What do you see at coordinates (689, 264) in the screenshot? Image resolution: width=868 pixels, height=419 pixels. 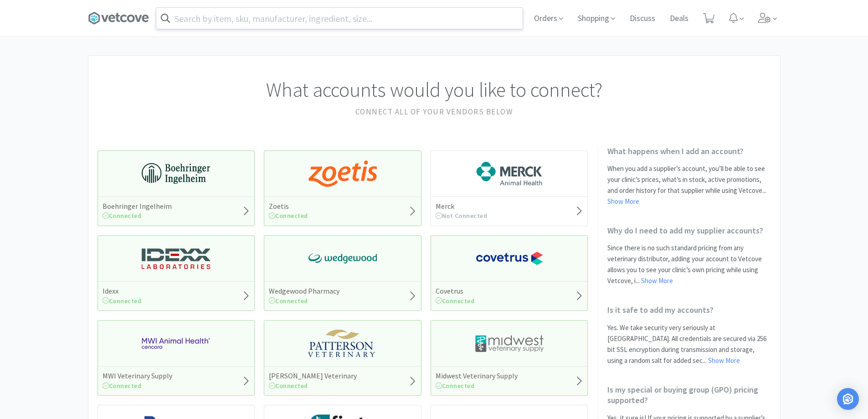 I see `p: Since there is no such standard pricing from any veterinary distributor, adding your account to V...` at bounding box center [689, 264].